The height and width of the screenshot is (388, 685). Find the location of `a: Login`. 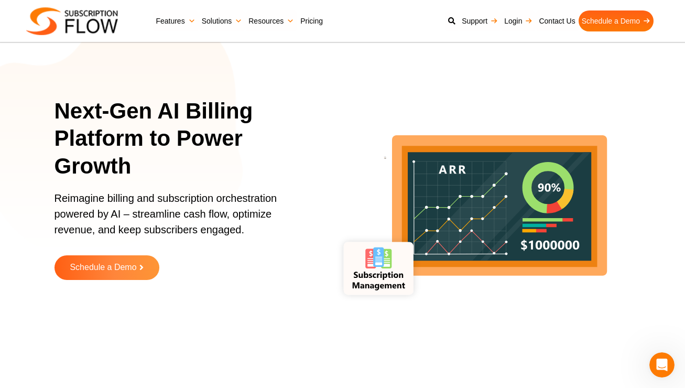

a: Login is located at coordinates (518, 21).